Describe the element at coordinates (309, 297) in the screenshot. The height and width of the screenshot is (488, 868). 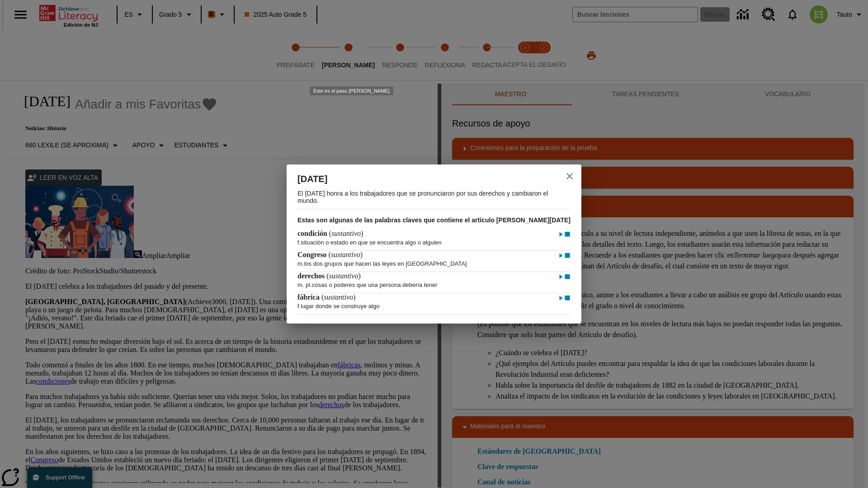
I see `span: fábrica` at that location.